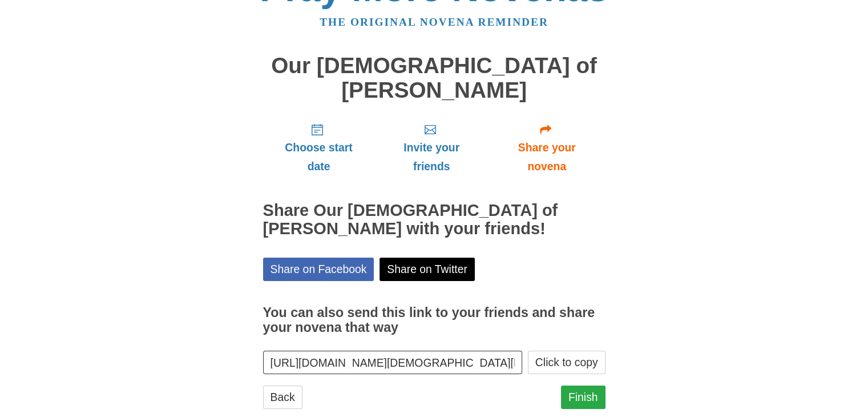 The width and height of the screenshot is (868, 417). Describe the element at coordinates (567, 362) in the screenshot. I see `button: Click to copy` at that location.